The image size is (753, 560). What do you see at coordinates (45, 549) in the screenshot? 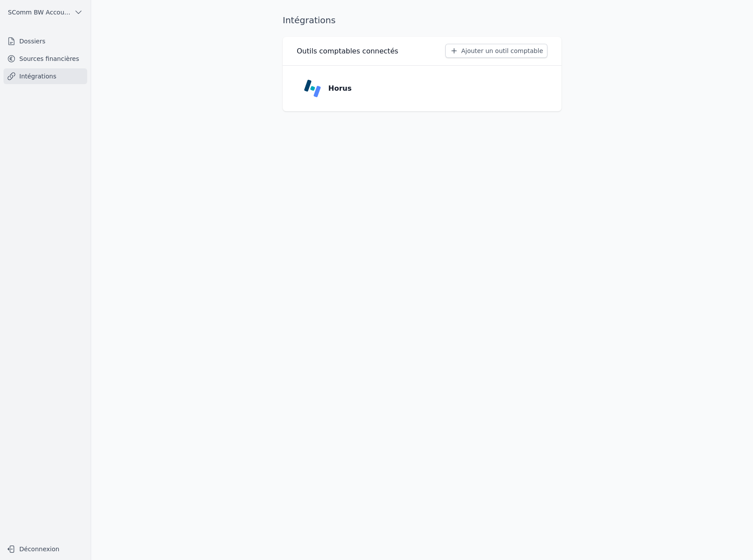
I see `button: Déconnexion` at bounding box center [45, 549].